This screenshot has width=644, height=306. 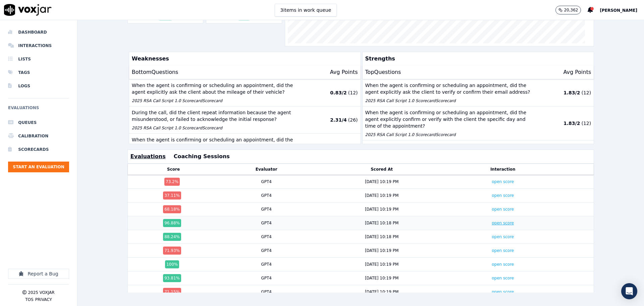 What do you see at coordinates (39, 72) in the screenshot?
I see `li: Tags` at bounding box center [39, 72].